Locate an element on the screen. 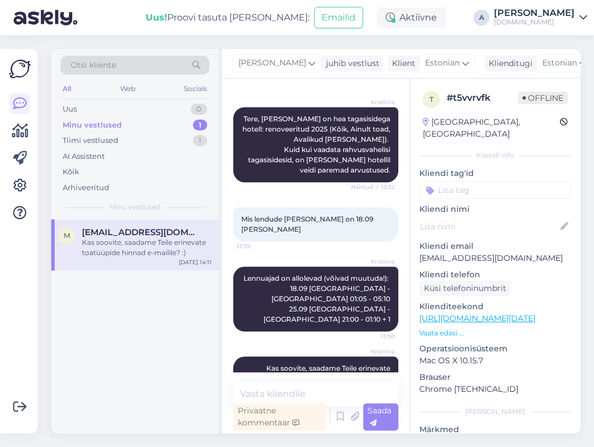 Image resolution: width=594 pixels, height=447 pixels. p: Märkmed is located at coordinates (495, 429).